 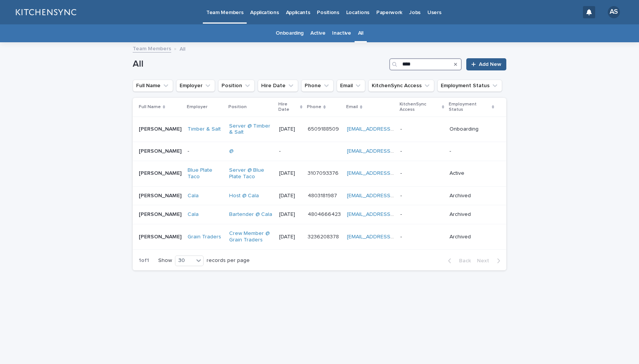 What do you see at coordinates (323, 174) in the screenshot?
I see `a: 3107093376` at bounding box center [323, 174].